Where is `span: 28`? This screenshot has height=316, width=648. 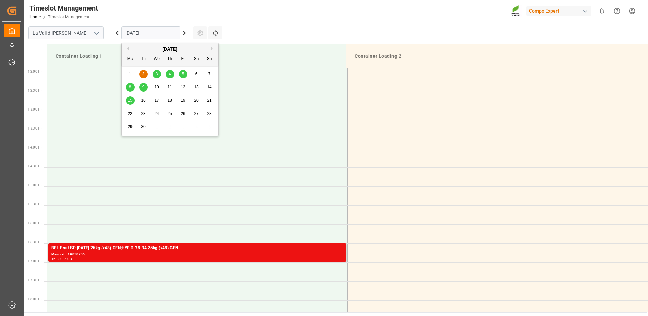 span: 28 is located at coordinates (209, 114).